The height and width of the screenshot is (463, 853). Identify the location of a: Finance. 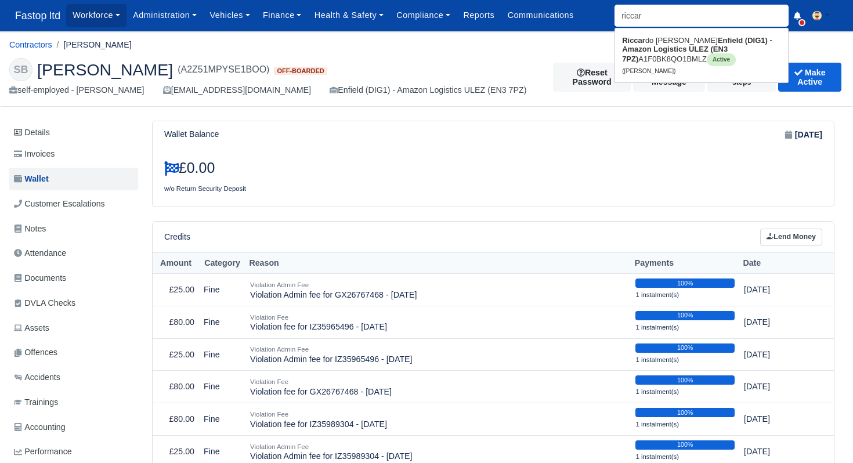
(282, 15).